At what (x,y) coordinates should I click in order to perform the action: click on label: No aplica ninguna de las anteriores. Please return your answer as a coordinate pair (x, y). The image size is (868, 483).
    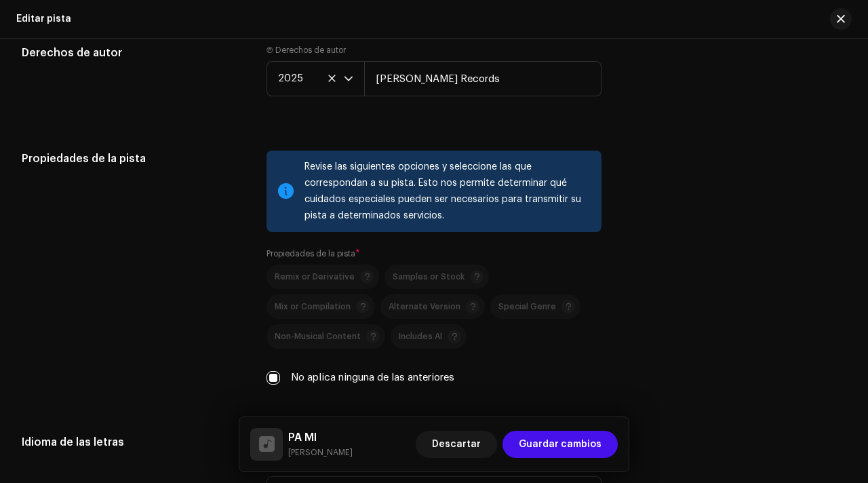
    Looking at the image, I should click on (372, 378).